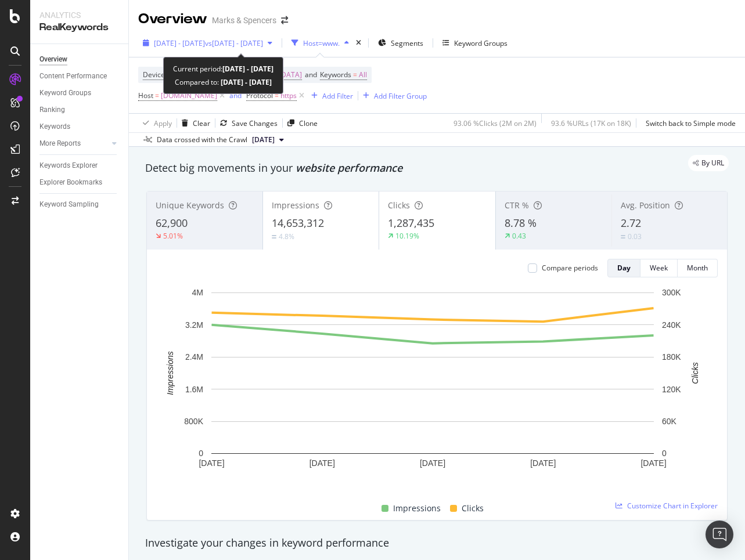  What do you see at coordinates (520, 223) in the screenshot?
I see `span: 8.78 %` at bounding box center [520, 223].